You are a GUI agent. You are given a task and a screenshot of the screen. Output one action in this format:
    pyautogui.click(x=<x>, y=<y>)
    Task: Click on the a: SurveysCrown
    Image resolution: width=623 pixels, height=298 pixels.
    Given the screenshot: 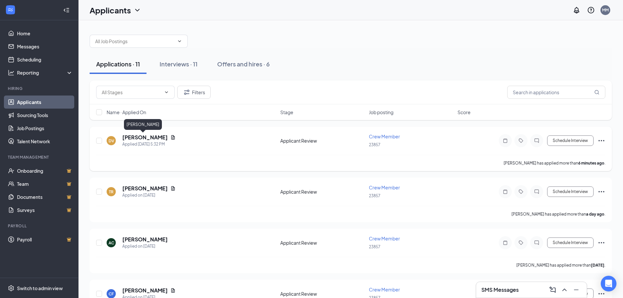 What is the action you would take?
    pyautogui.click(x=45, y=210)
    